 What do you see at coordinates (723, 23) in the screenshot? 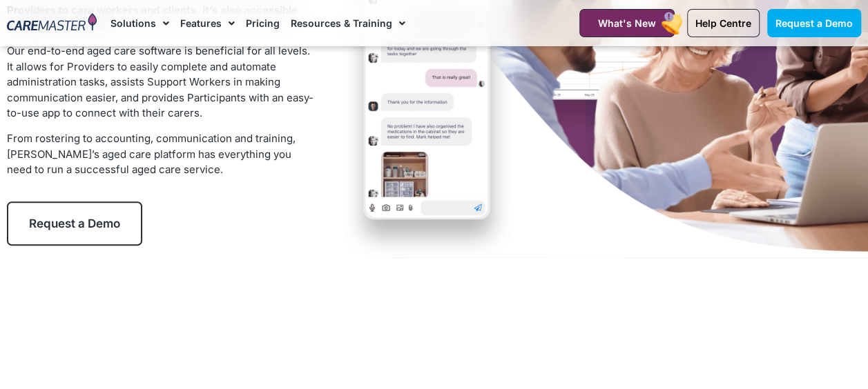
I see `span: Help Centre` at bounding box center [723, 23].